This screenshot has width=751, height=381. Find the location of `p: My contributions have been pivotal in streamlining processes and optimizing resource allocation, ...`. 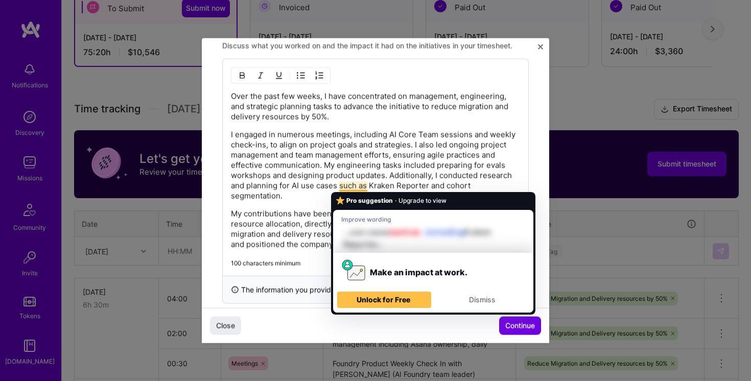

p: My contributions have been pivotal in streamlining processes and optimizing resource allocation, ... is located at coordinates (375, 229).